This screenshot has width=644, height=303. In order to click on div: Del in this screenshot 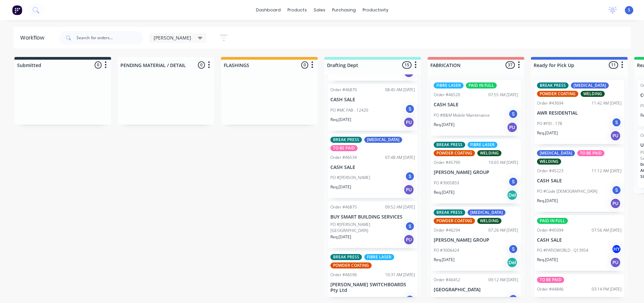, I will do `click(512, 263)`.